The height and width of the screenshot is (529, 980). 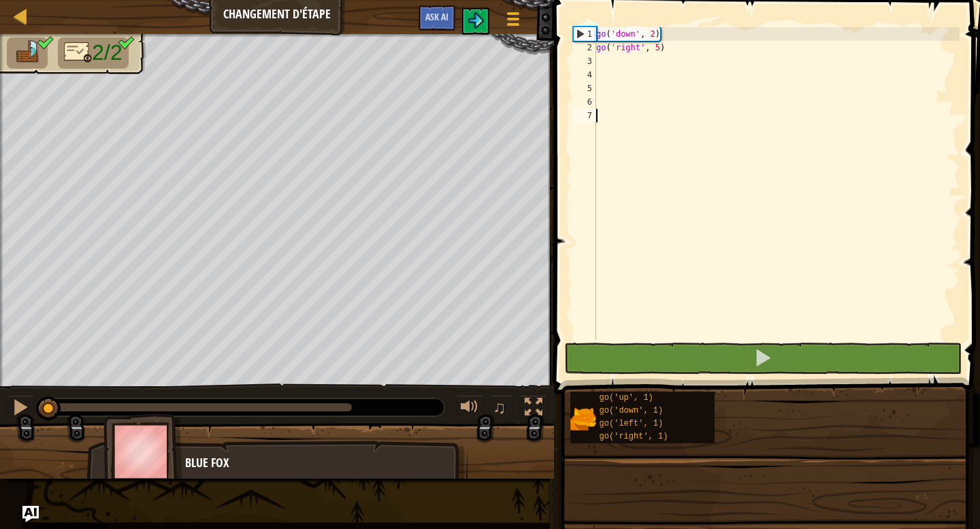 What do you see at coordinates (584, 61) in the screenshot?
I see `div: 3` at bounding box center [584, 61].